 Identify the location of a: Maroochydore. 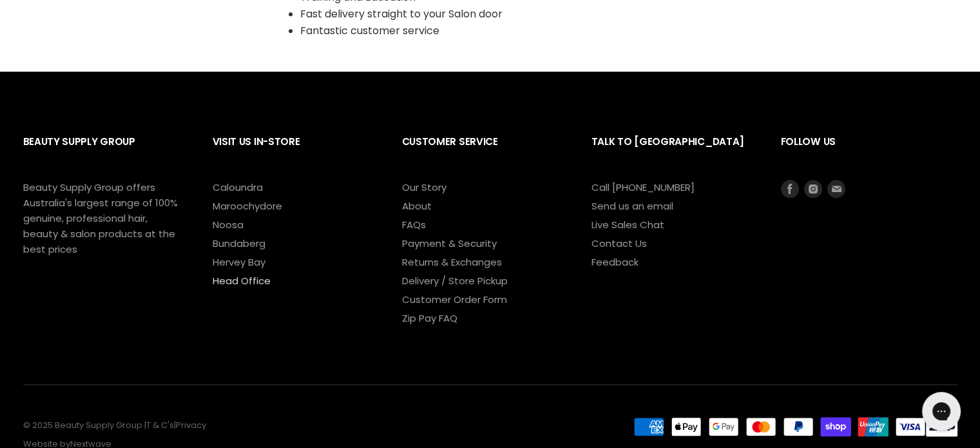
(247, 206).